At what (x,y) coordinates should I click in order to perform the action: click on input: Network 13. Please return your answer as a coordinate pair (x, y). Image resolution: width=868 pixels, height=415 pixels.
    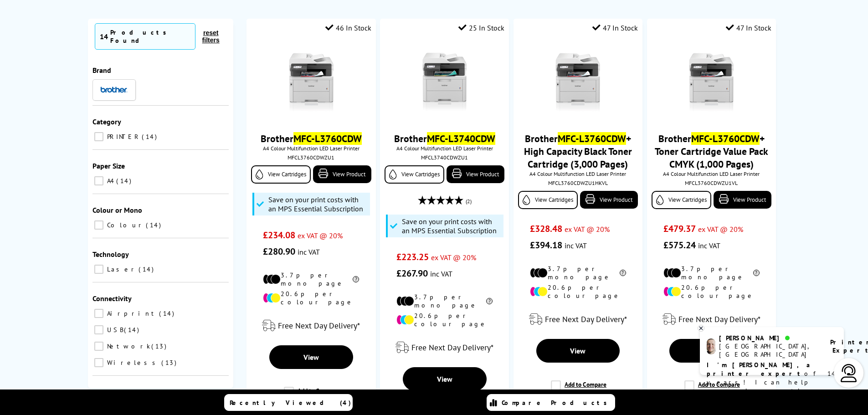
    Looking at the image, I should click on (99, 347).